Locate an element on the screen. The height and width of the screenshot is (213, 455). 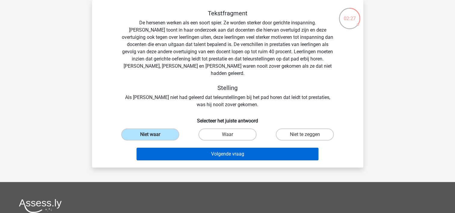
h6: Selecteer het juiste antwoord is located at coordinates (228, 118).